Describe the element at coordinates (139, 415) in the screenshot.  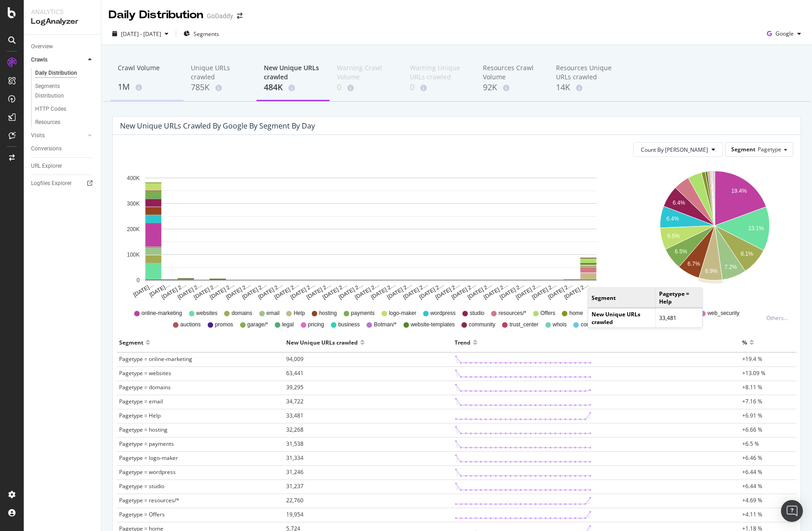
I see `span: Pagetype = Help` at that location.